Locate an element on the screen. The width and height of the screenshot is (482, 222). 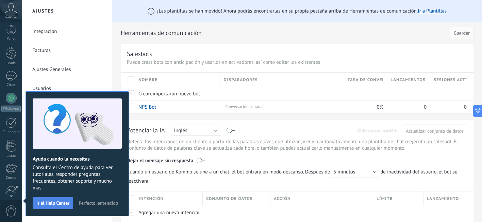
li: Facturas is located at coordinates (67, 51).